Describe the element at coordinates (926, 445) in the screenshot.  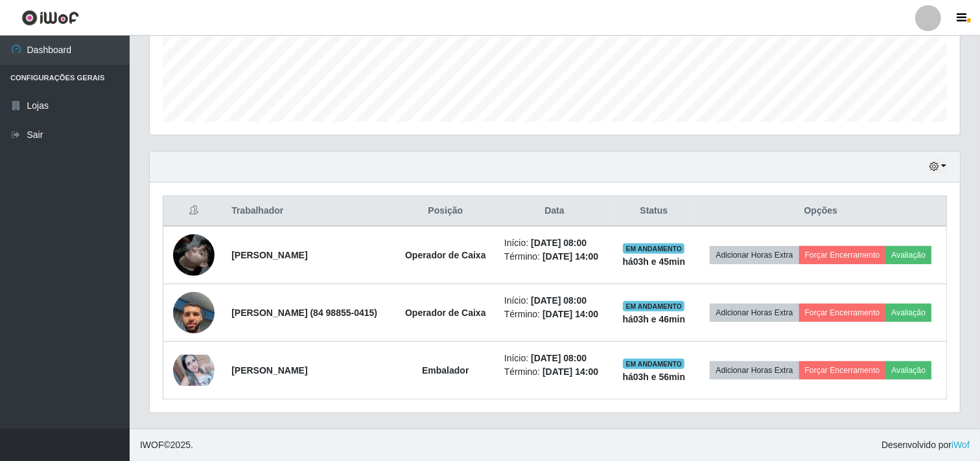
I see `span: Desenvolvido por` at that location.